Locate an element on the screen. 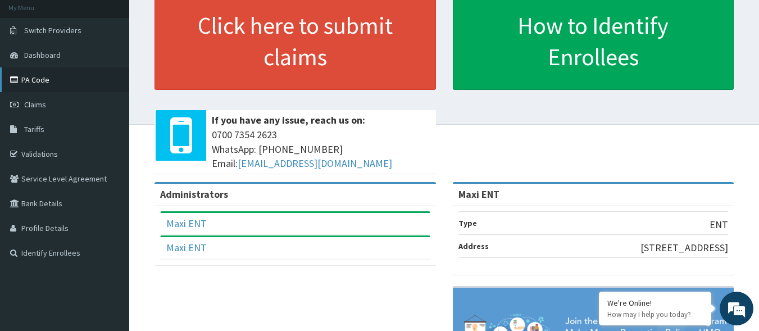 The height and width of the screenshot is (331, 759). b: Administrators is located at coordinates (194, 194).